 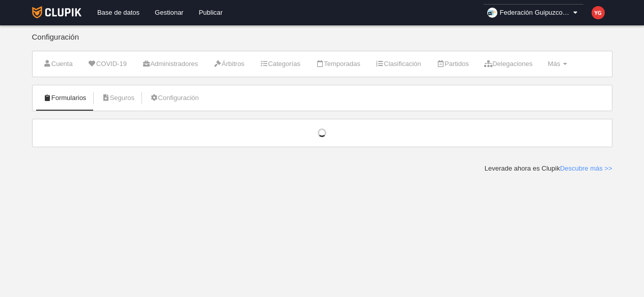 What do you see at coordinates (548, 168) in the screenshot?
I see `div: Leverade ahora es Clupik` at bounding box center [548, 168].